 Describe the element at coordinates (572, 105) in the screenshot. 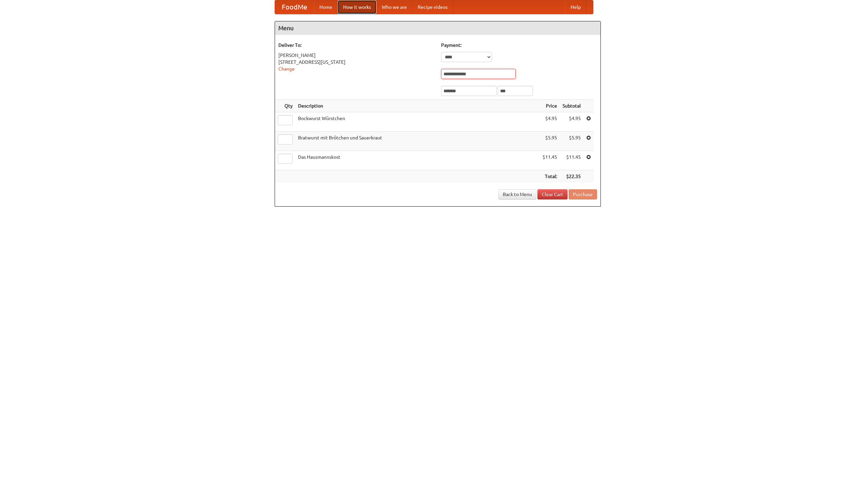

I see `th: Subtotal` at that location.